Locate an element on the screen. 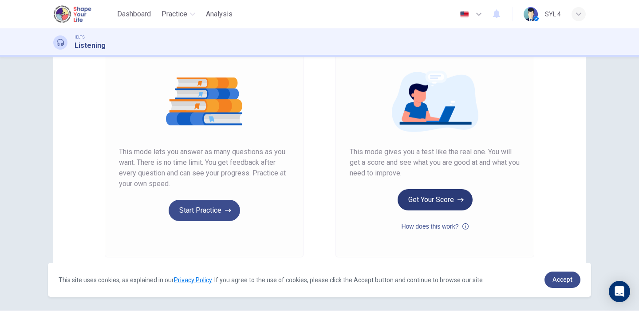  span: Analysis is located at coordinates (219, 14).